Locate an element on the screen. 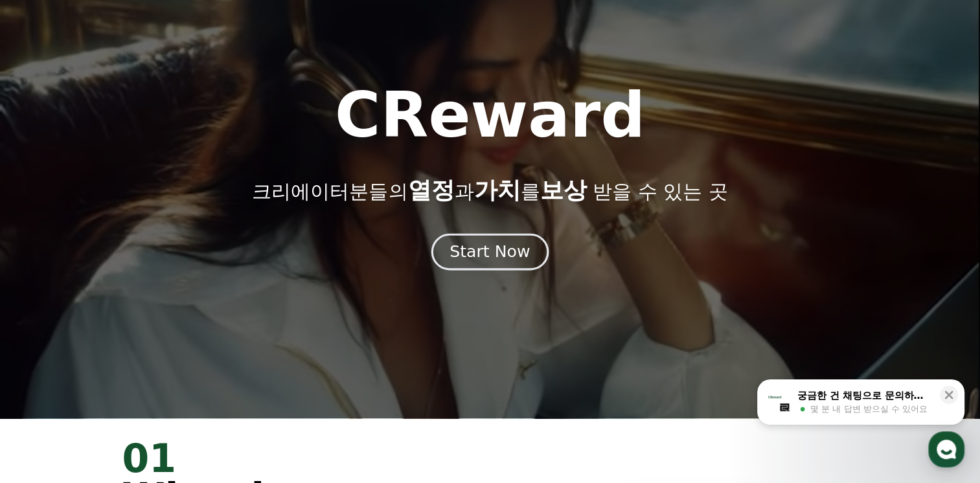 This screenshot has height=483, width=980. div: Start Now is located at coordinates (490, 252).